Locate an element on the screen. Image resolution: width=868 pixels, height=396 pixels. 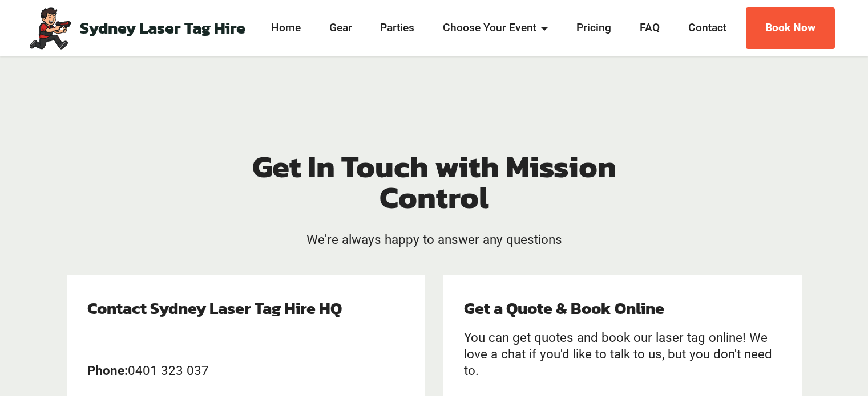
strong: Get a Quote & Book Online is located at coordinates (563, 308).